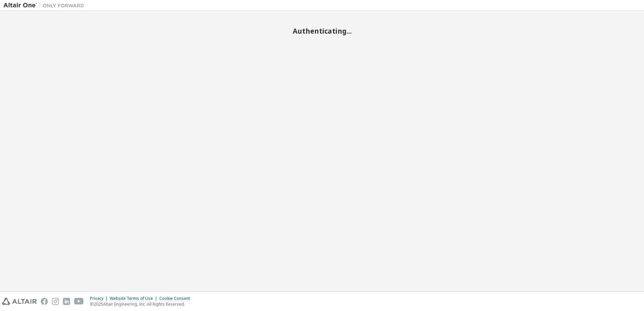 This screenshot has width=644, height=311. Describe the element at coordinates (44, 301) in the screenshot. I see `img: facebook.svg` at that location.